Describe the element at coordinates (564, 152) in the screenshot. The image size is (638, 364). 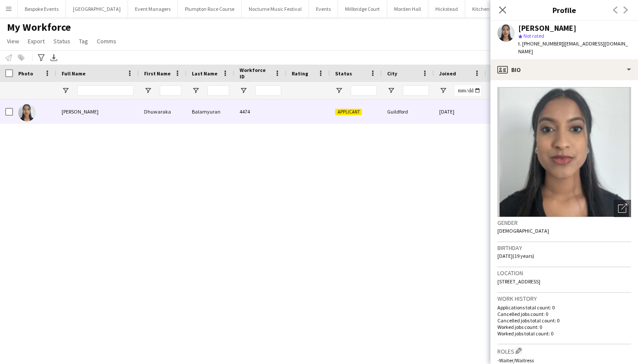
I see `img: Crew avatar or photo` at that location.